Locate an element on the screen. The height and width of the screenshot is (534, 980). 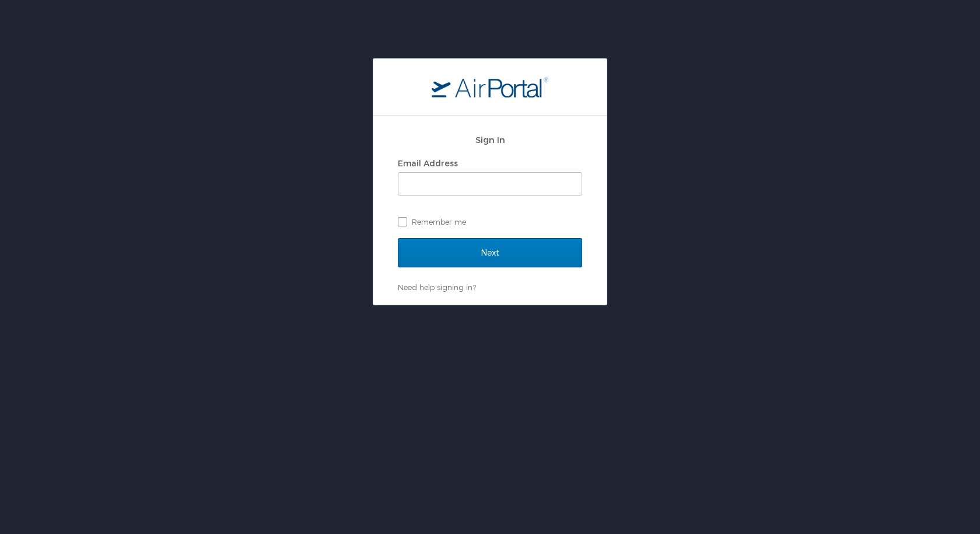
img: logo is located at coordinates (490, 87).